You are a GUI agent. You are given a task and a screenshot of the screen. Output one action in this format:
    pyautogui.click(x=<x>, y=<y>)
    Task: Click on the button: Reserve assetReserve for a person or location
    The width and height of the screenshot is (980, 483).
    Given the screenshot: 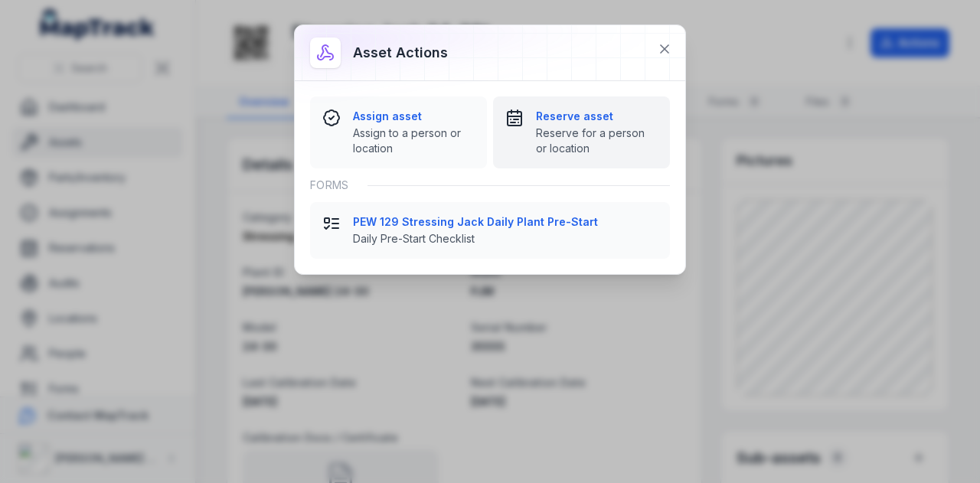 What is the action you would take?
    pyautogui.click(x=581, y=133)
    